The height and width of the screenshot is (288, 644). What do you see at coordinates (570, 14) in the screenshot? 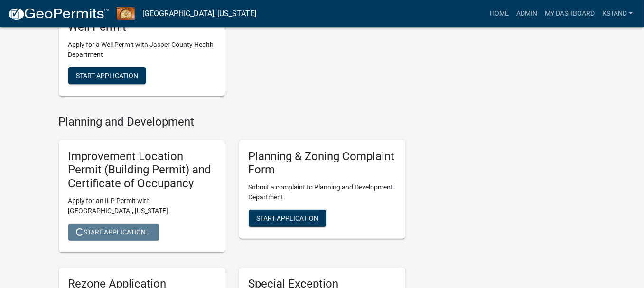
I see `a: My Dashboard` at bounding box center [570, 14].